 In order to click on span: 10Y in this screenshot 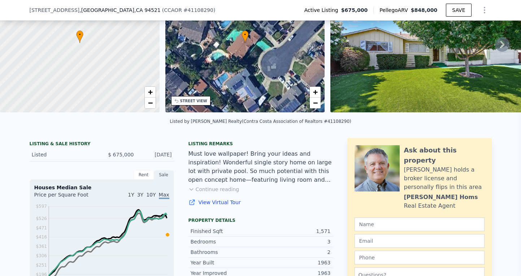, I will do `click(151, 194)`.